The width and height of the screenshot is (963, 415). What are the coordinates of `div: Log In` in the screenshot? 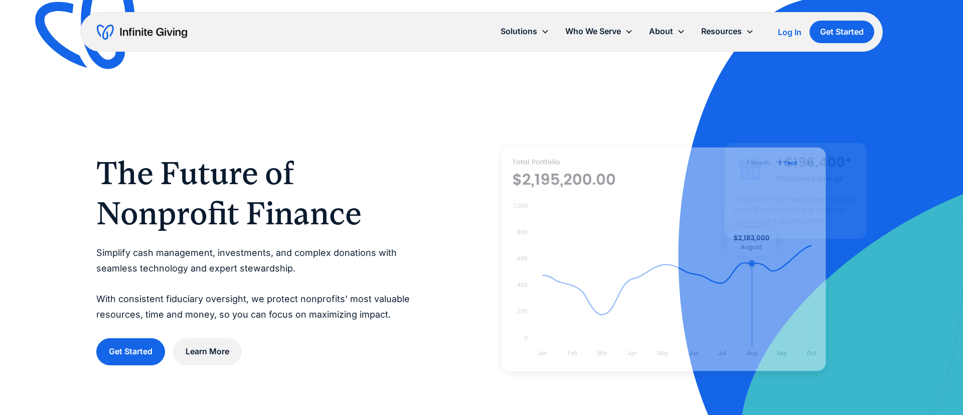 It's located at (790, 32).